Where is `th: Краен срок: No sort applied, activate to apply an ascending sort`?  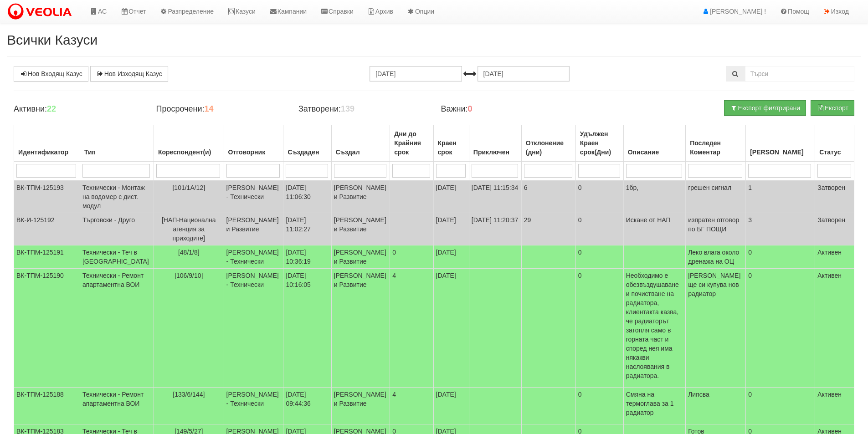
th: Краен срок: No sort applied, activate to apply an ascending sort is located at coordinates (451, 143).